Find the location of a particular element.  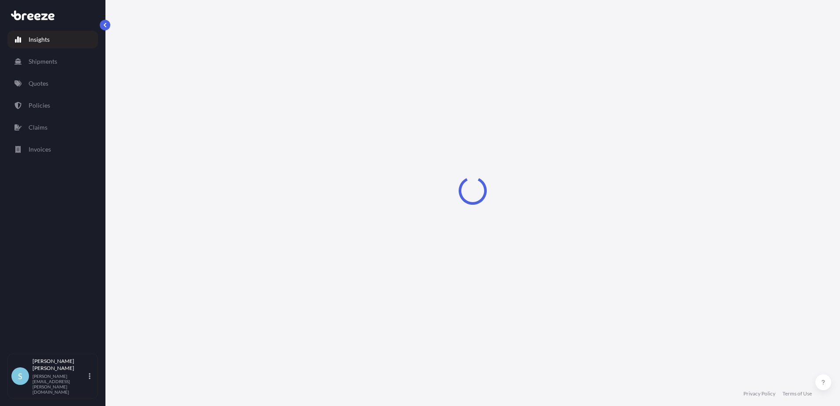

p: Quotes is located at coordinates (38, 83).